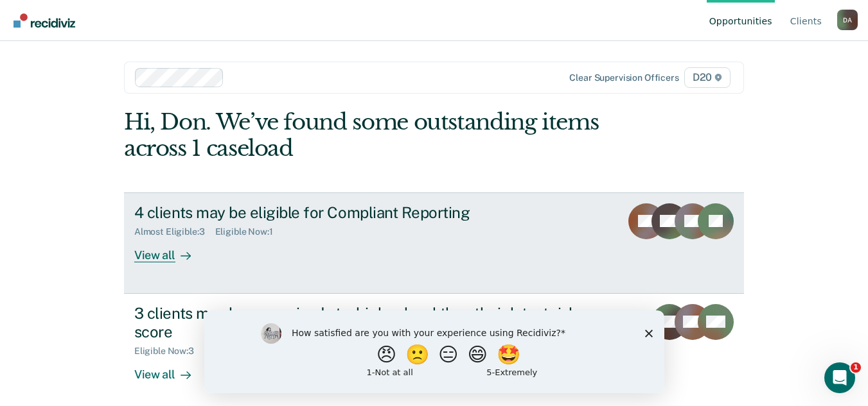 This screenshot has width=868, height=406. I want to click on div: 1 - Not at all, so click(148, 62).